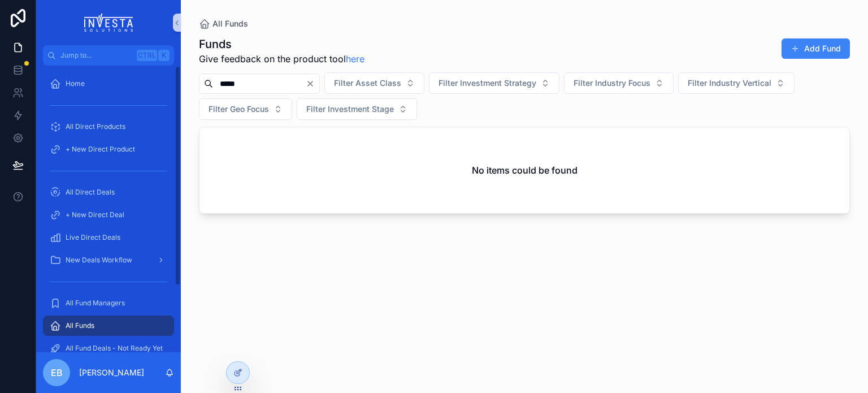 This screenshot has width=868, height=393. What do you see at coordinates (109, 84) in the screenshot?
I see `a: Home` at bounding box center [109, 84].